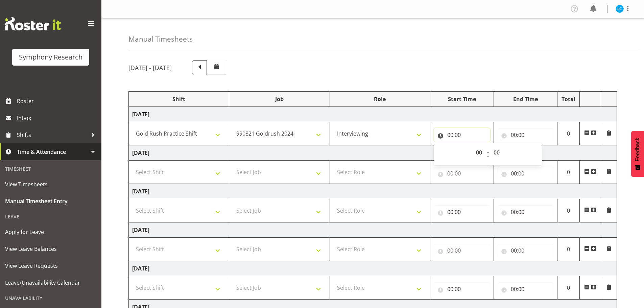 This screenshot has width=644, height=308. What do you see at coordinates (50, 249) in the screenshot?
I see `a: View Leave Balances` at bounding box center [50, 249].